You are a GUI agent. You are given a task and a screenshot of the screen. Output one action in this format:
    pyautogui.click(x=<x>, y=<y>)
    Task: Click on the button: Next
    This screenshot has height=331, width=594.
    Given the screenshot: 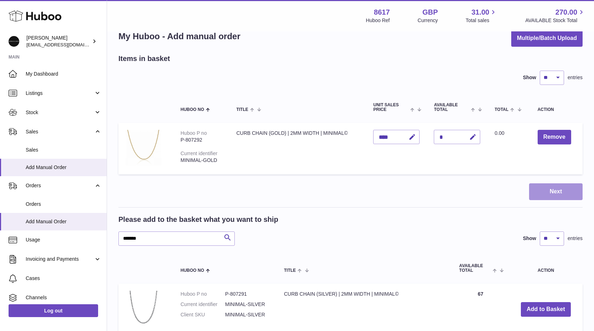 What is the action you would take?
    pyautogui.click(x=556, y=192)
    